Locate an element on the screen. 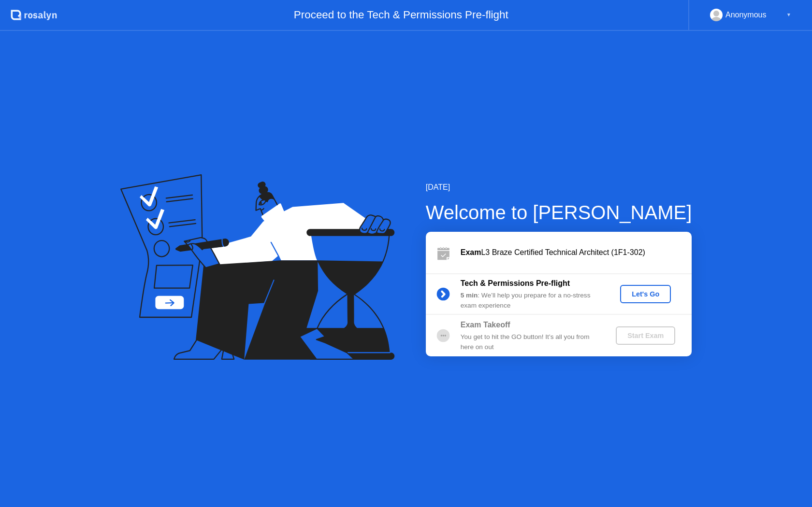 The width and height of the screenshot is (812, 507). b: Exam is located at coordinates (471, 252).